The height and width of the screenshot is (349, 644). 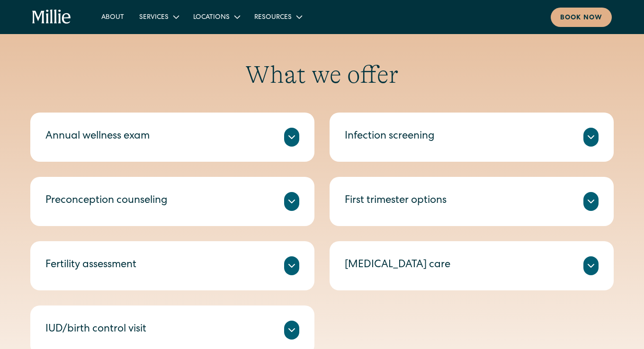 I want to click on a: Book now, so click(x=581, y=17).